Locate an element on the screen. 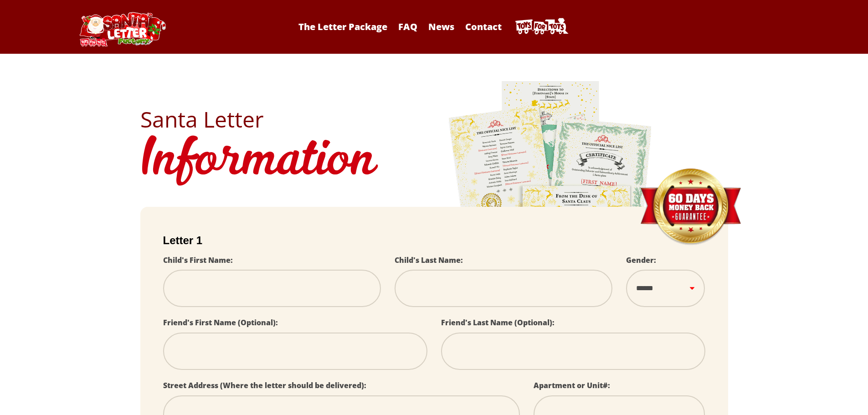 This screenshot has width=868, height=415. img: letters.png is located at coordinates (551, 207).